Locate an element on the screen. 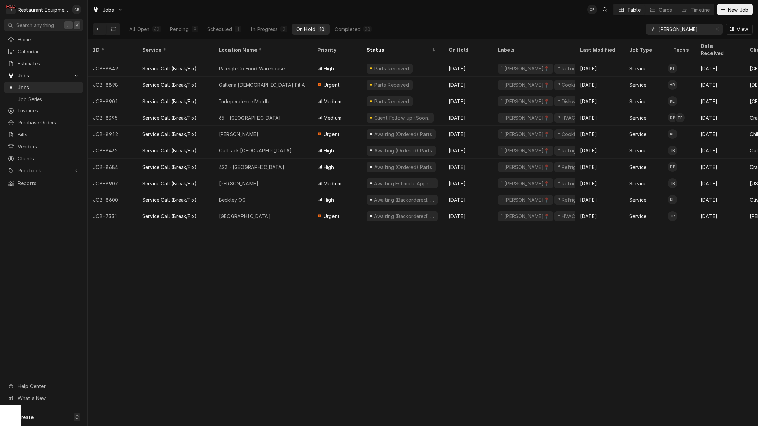 Image resolution: width=758 pixels, height=426 pixels. a: Invoices is located at coordinates (43, 110).